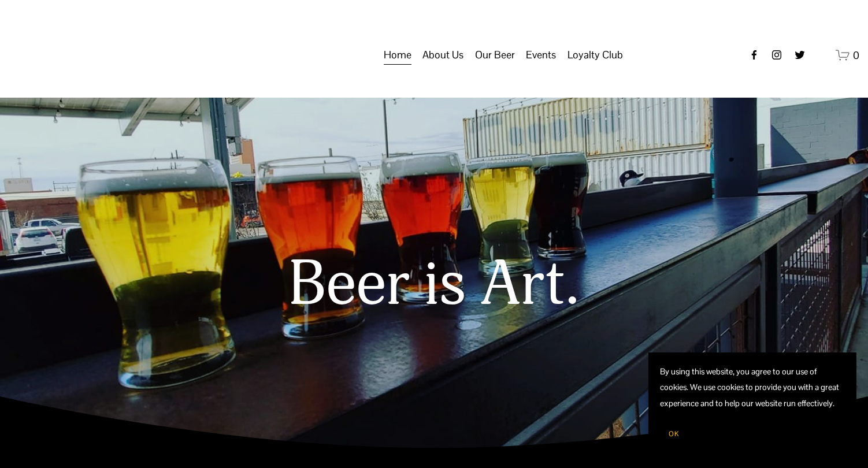 Image resolution: width=868 pixels, height=468 pixels. What do you see at coordinates (541, 55) in the screenshot?
I see `span: Events` at bounding box center [541, 55].